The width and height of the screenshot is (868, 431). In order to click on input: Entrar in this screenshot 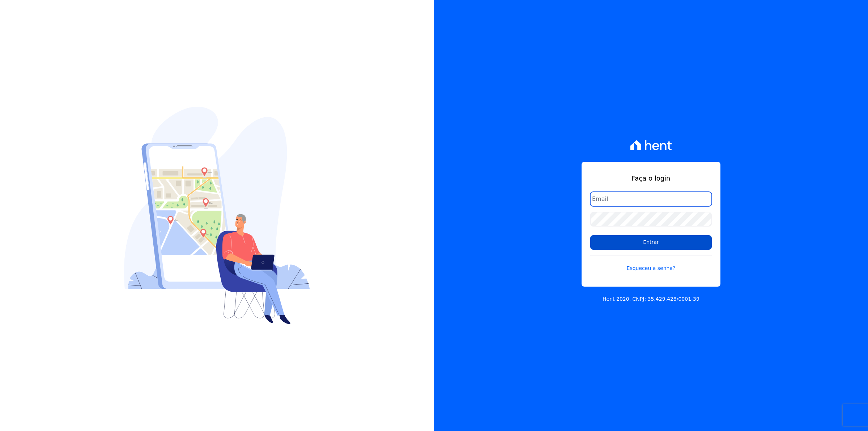, I will do `click(651, 242)`.